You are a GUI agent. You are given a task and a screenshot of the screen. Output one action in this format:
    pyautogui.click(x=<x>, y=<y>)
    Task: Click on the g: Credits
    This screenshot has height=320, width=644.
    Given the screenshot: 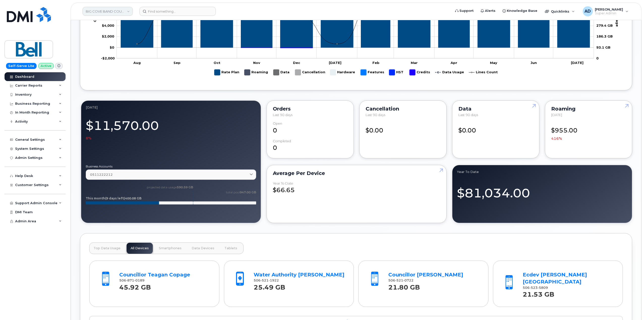 What is the action you would take?
    pyautogui.click(x=420, y=72)
    